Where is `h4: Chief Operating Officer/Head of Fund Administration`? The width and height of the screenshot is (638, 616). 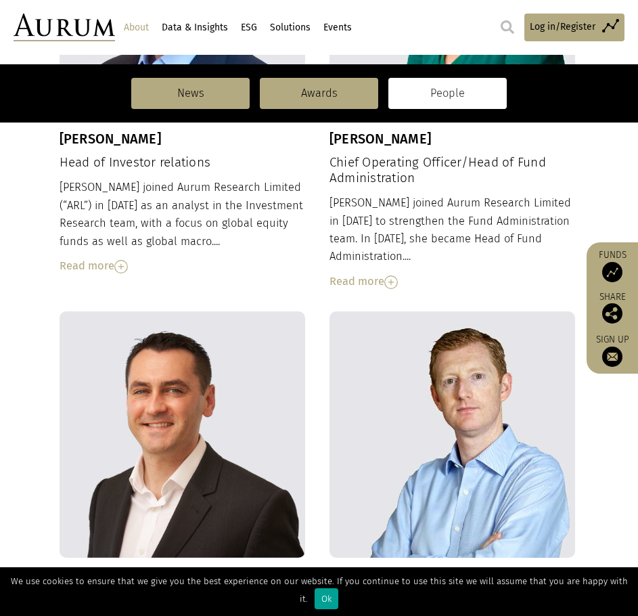
h4: Chief Operating Officer/Head of Fund Administration is located at coordinates (453, 170).